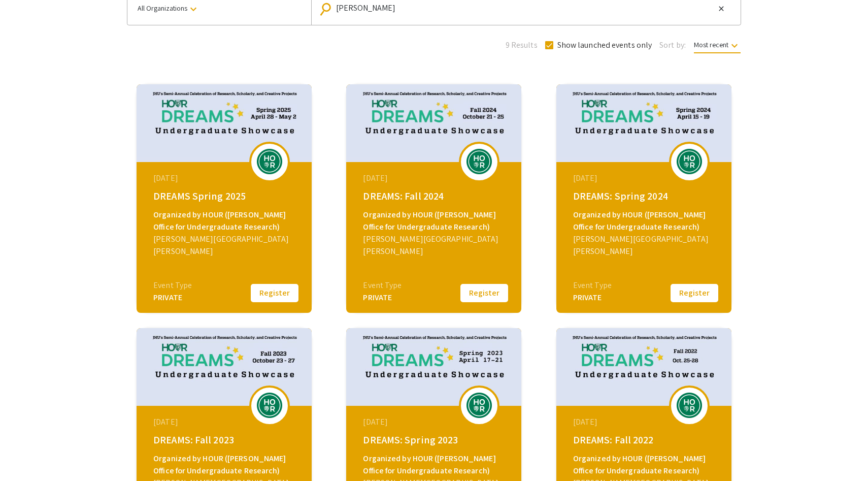  What do you see at coordinates (717, 46) in the screenshot?
I see `span: Most recent` at bounding box center [717, 46].